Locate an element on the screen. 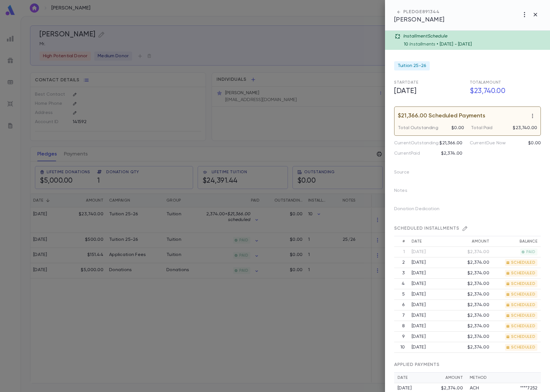 The height and width of the screenshot is (392, 550). th: 6 is located at coordinates (401, 305).